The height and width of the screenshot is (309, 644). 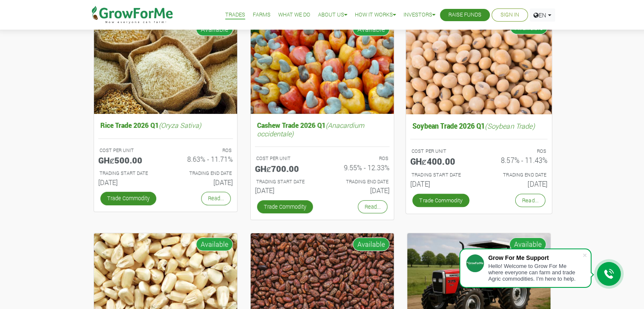 I want to click on a: How it Works, so click(x=375, y=15).